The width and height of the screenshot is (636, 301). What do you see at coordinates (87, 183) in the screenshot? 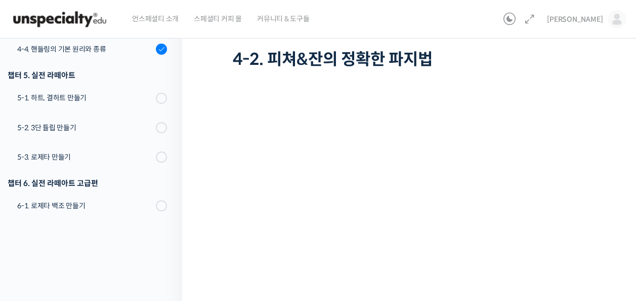
I see `div: 챕터 6. 실전 라떼아트 고급편` at bounding box center [87, 183].